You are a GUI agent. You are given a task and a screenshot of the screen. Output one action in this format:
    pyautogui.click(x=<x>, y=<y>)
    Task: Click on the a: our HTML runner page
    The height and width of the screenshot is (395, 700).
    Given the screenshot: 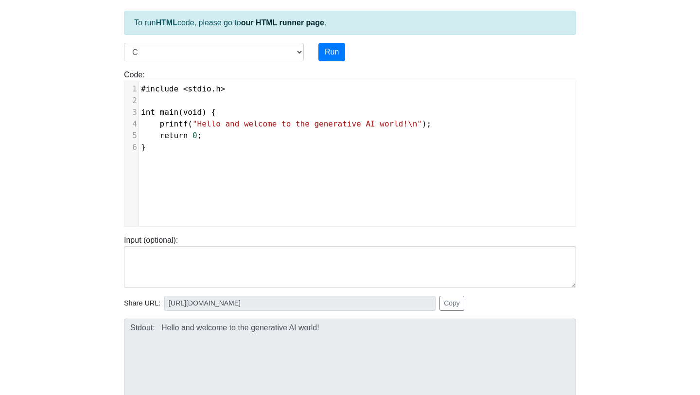 What is the action you would take?
    pyautogui.click(x=283, y=22)
    